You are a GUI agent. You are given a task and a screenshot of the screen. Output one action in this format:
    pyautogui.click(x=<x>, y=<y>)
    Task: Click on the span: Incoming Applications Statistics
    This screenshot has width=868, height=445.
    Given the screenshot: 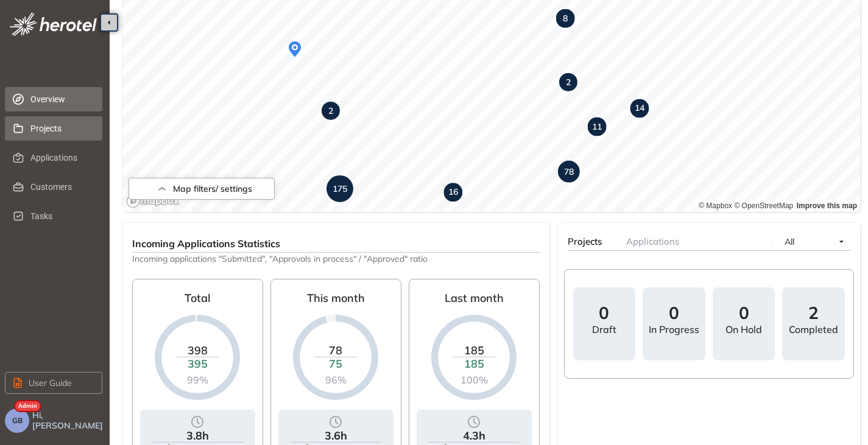 What is the action you would take?
    pyautogui.click(x=206, y=244)
    